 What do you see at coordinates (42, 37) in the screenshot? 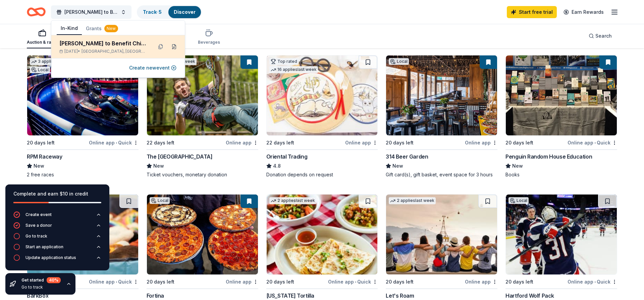
I see `button: Auction & raffle` at bounding box center [42, 37].